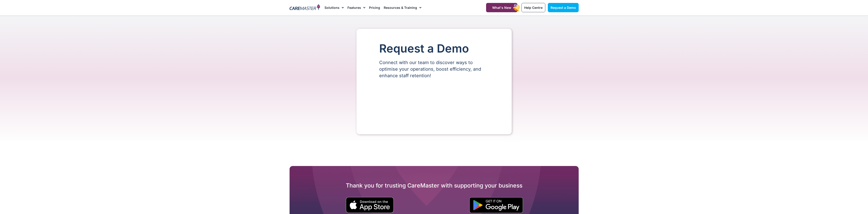 The image size is (868, 214). What do you see at coordinates (563, 7) in the screenshot?
I see `a: Request a Demo` at bounding box center [563, 7].